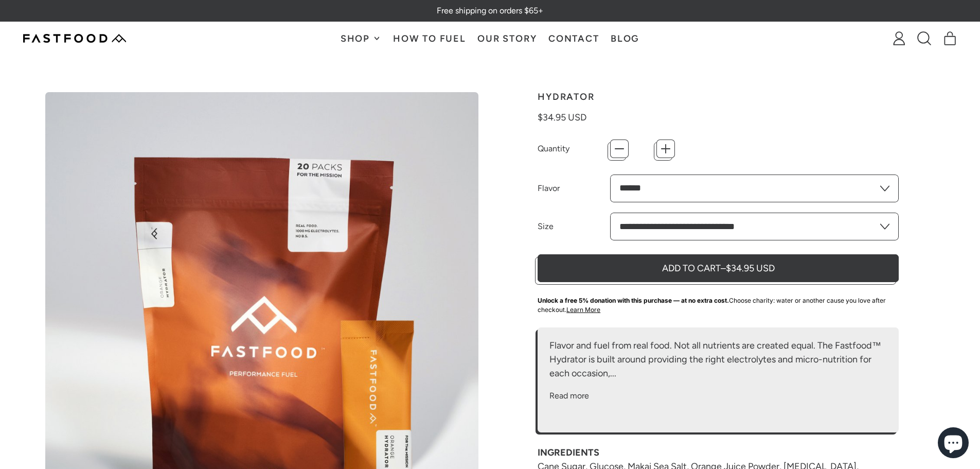 Image resolution: width=980 pixels, height=469 pixels. What do you see at coordinates (357, 39) in the screenshot?
I see `span: Shop` at bounding box center [357, 39].